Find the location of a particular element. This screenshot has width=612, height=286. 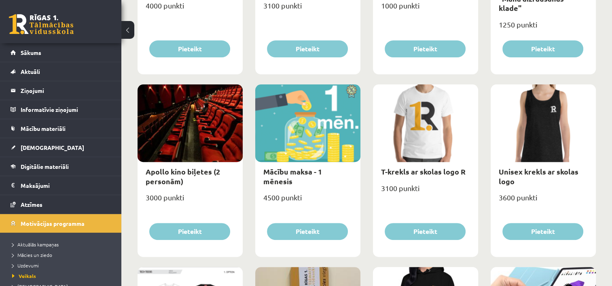

legend: Informatīvie ziņojumi is located at coordinates (66, 110).